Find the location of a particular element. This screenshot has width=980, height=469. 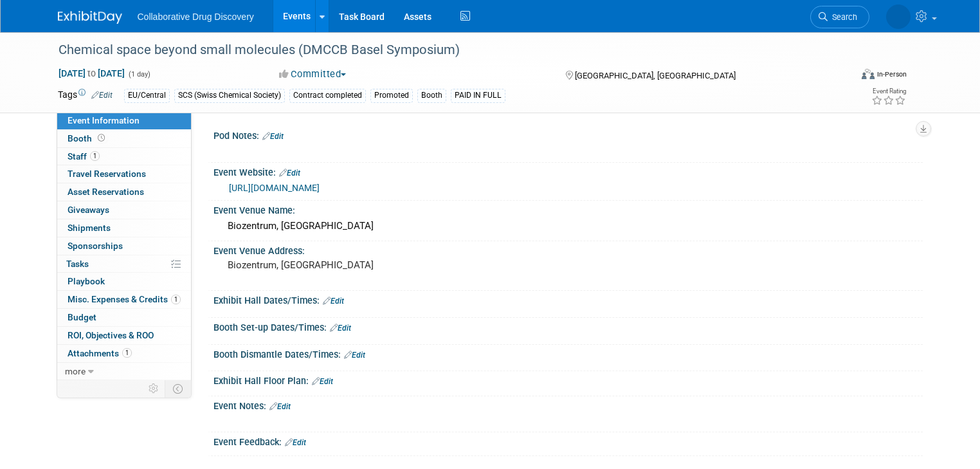

span: Event Information is located at coordinates (103, 120).